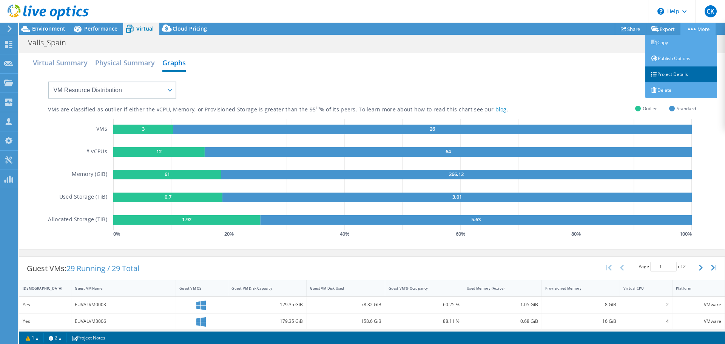 This screenshot has height=344, width=725. Describe the element at coordinates (119, 288) in the screenshot. I see `div: Guest VM Name` at that location.